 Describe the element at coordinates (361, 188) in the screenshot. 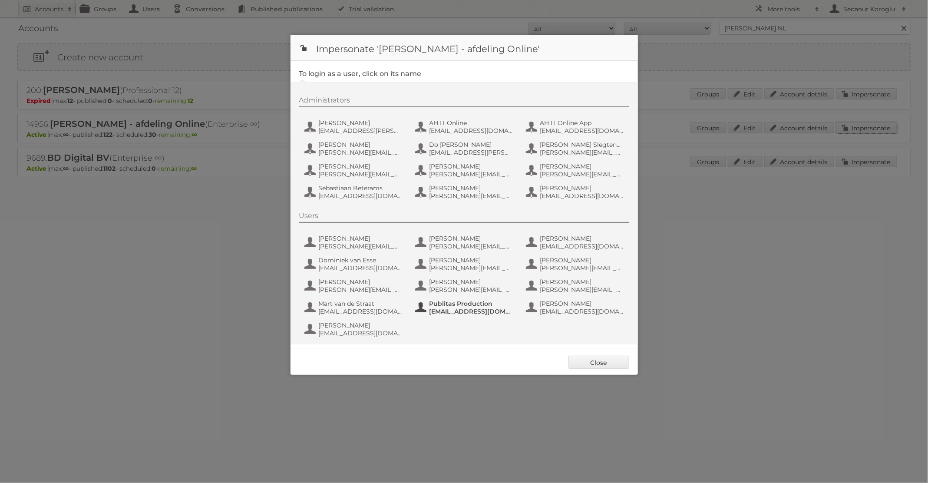

I see `span: Sebastiaan Beterams` at that location.